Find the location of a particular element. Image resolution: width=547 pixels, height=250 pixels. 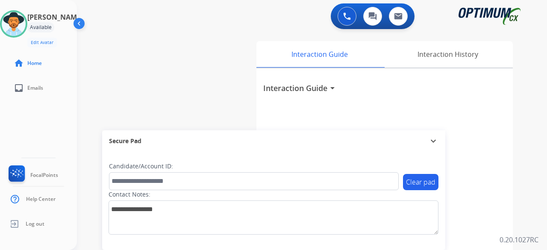

span: Secure Pad is located at coordinates (125, 141).